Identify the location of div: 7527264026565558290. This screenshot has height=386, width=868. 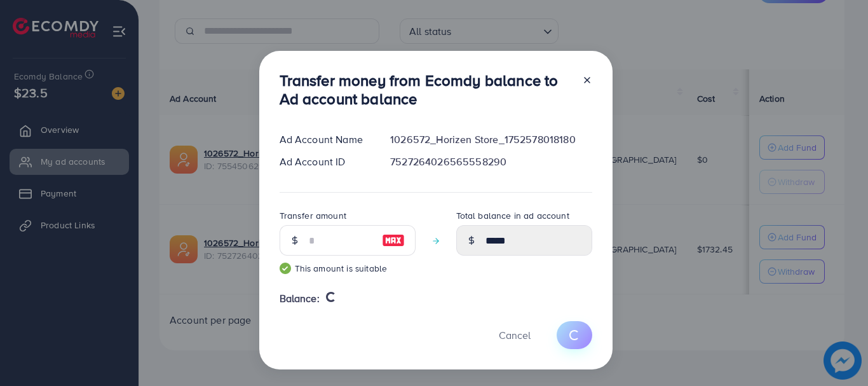
(491, 161).